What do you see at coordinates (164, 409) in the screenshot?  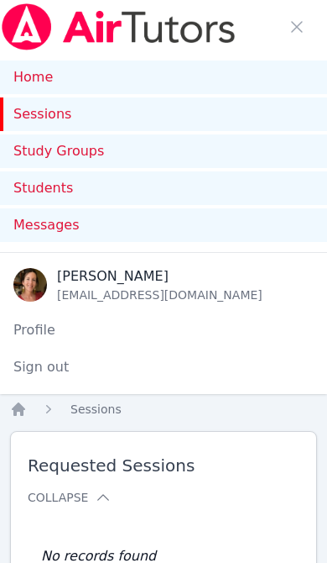 I see `nav: Breadcrumb` at bounding box center [164, 409].